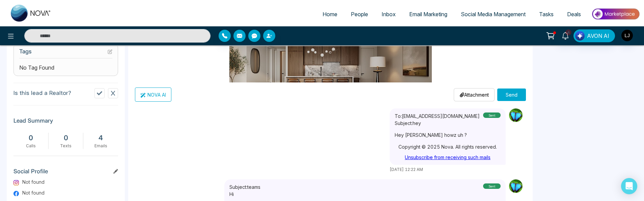 The width and height of the screenshot is (644, 201). Describe the element at coordinates (565, 35) in the screenshot. I see `a: 4` at that location.